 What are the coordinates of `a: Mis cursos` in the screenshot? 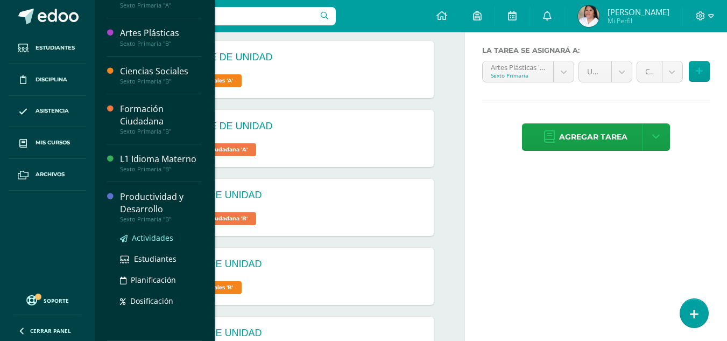 It's located at (47, 143).